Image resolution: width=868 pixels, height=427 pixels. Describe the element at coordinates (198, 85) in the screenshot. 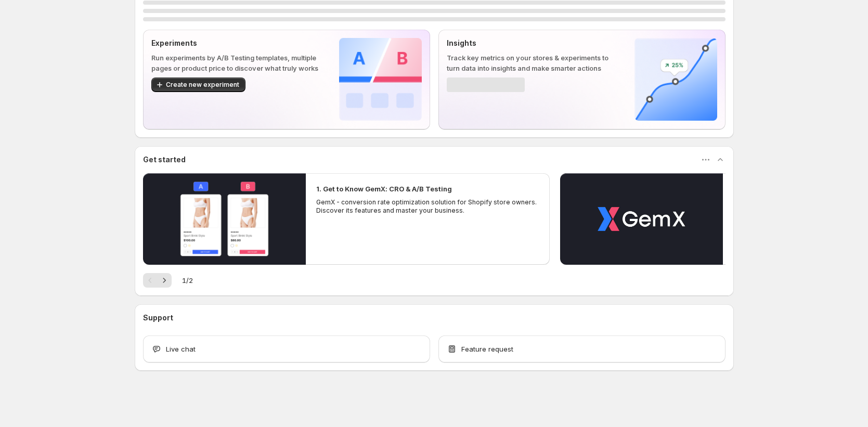

I see `button: Create new experiment` at that location.